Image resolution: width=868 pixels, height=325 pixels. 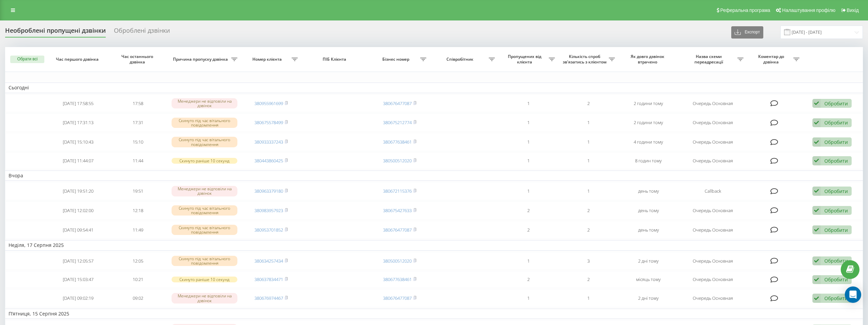 What do you see at coordinates (585, 59) in the screenshot?
I see `span: Кількість спроб зв'язатись з клієнтом` at bounding box center [585, 59].